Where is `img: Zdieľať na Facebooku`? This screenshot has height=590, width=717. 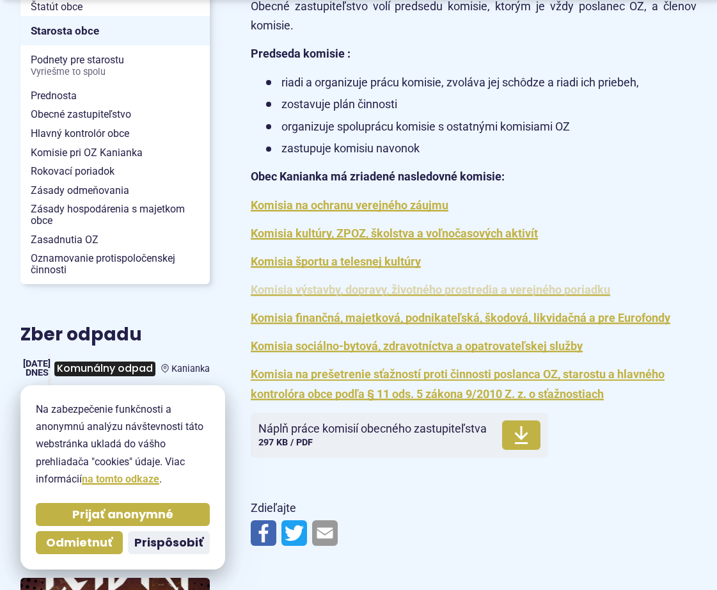 img: Zdieľať na Facebooku is located at coordinates (264, 533).